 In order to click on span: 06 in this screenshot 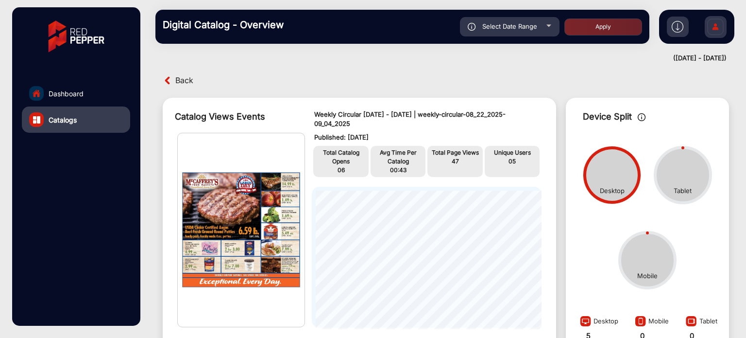, I will do `click(341, 170)`.